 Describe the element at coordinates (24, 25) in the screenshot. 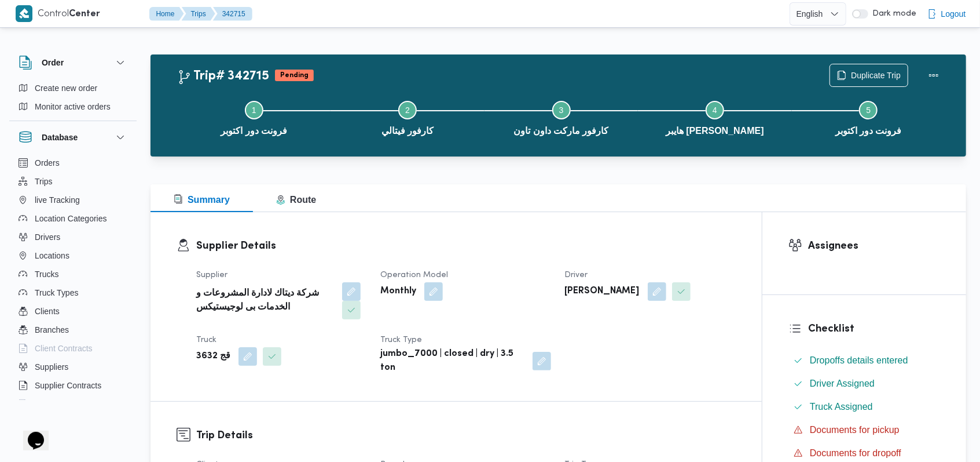

I see `button: Chat widget` at that location.